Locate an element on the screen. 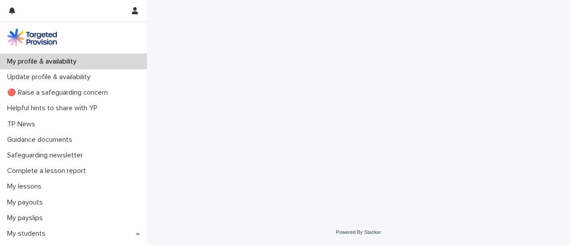 The width and height of the screenshot is (570, 245). p: My payslips is located at coordinates (27, 218).